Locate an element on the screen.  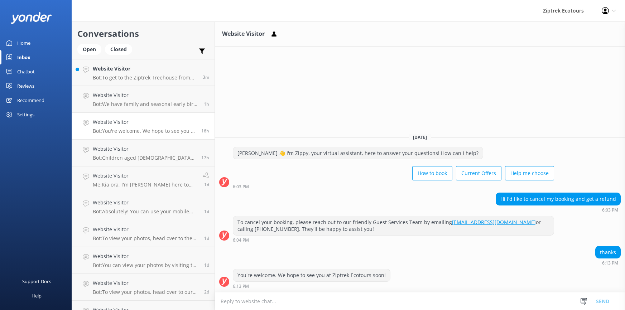
a: Closed is located at coordinates (120, 49).